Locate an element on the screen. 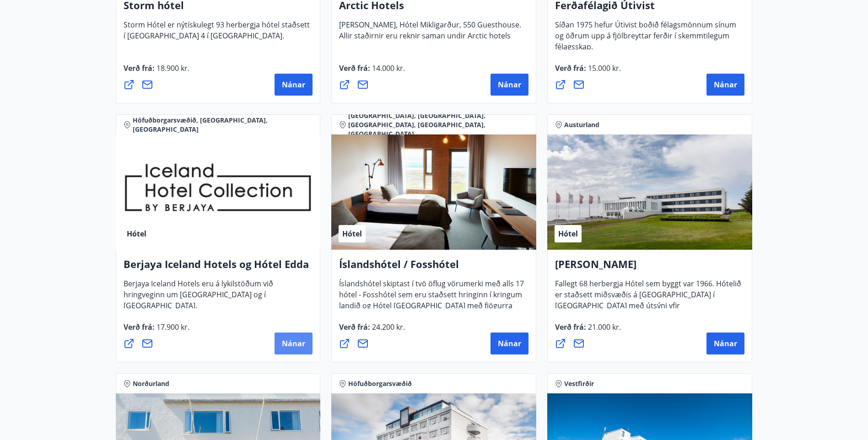  span: Höfuðborgarsvæðið is located at coordinates (379, 384).